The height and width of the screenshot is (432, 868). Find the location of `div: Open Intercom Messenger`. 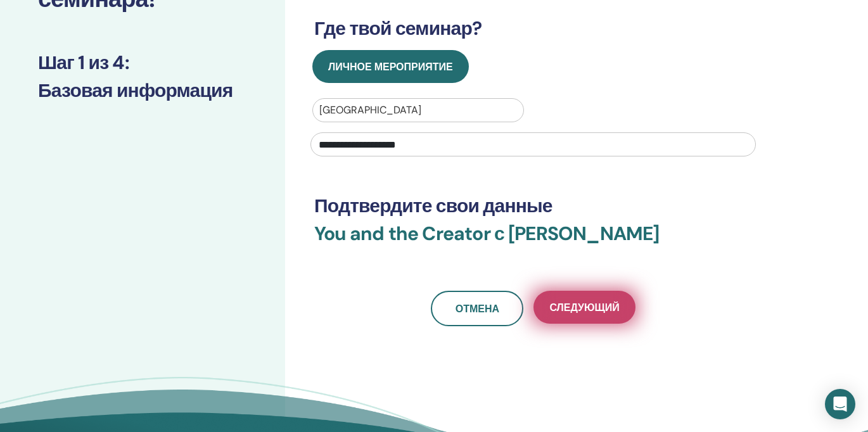

div: Open Intercom Messenger is located at coordinates (840, 404).